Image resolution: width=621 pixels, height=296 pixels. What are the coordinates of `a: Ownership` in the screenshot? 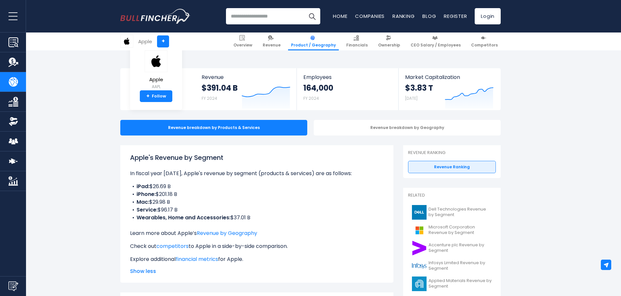 It's located at (389, 41).